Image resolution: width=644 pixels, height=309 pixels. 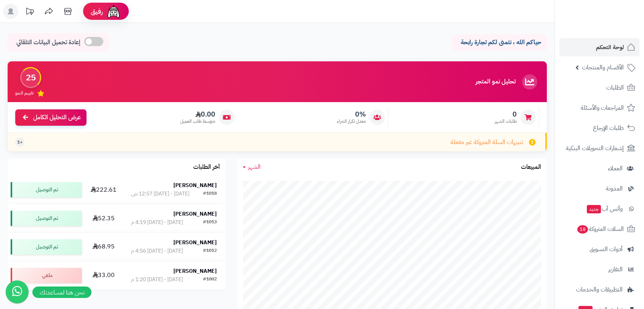 I want to click on a: تحديثات المنصة, so click(x=30, y=12).